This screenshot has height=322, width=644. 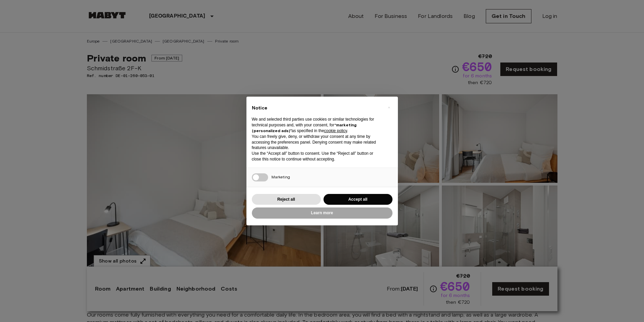 What do you see at coordinates (317, 125) in the screenshot?
I see `p: We and selected third parties use cookies or similar technologies for technical purposes and, wit...` at bounding box center [317, 125].